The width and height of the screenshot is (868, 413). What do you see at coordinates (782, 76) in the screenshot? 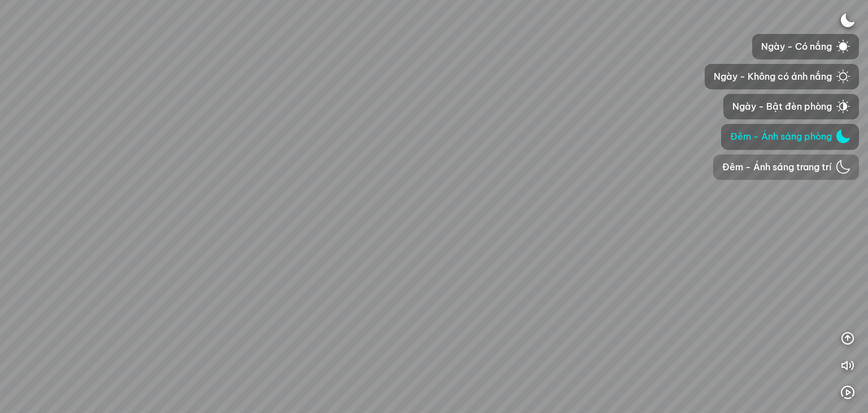
I see `button: Ngày - Không có ánh nắng` at bounding box center [782, 76].